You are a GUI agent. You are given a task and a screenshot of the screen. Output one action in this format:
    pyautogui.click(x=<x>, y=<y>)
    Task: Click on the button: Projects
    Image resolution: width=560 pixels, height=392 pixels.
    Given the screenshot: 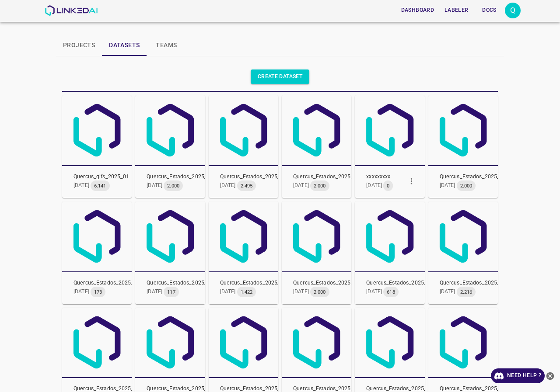 What is the action you would take?
    pyautogui.click(x=79, y=45)
    